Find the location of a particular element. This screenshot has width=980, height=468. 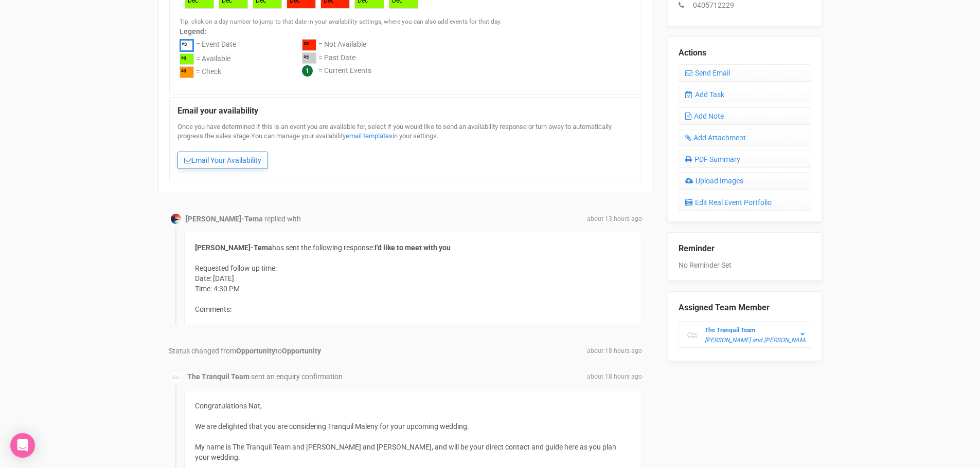

a: Email Your Availability is located at coordinates (222, 160).